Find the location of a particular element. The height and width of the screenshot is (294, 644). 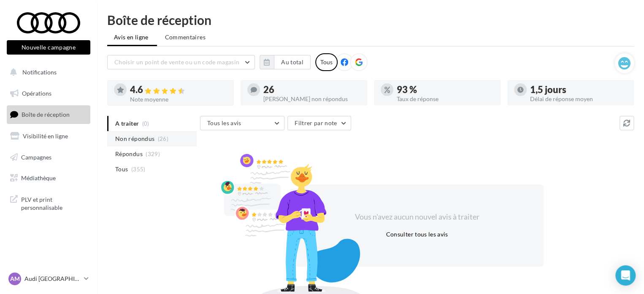

span: Médiathèque is located at coordinates (38, 178).